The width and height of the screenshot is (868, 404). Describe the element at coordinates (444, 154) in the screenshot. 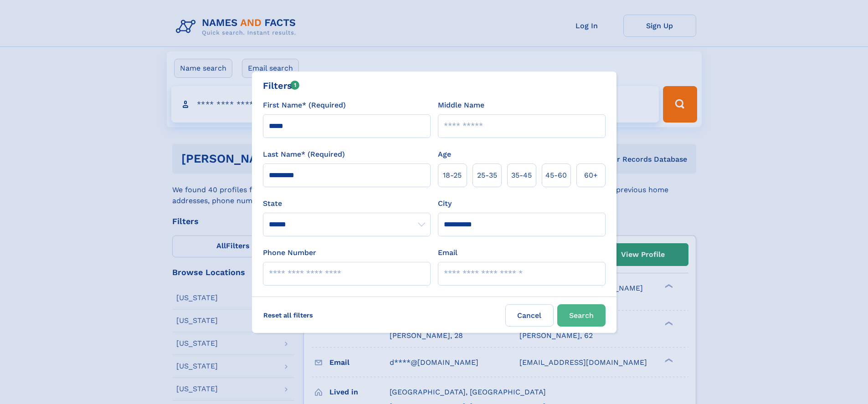

I see `label: Age` at that location.